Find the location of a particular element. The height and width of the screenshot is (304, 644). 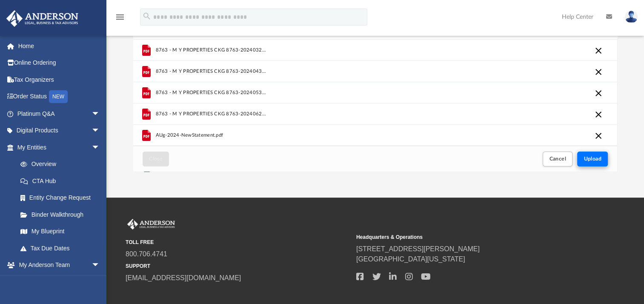

a: Platinum Q&Aarrow_drop_down is located at coordinates (60, 113).